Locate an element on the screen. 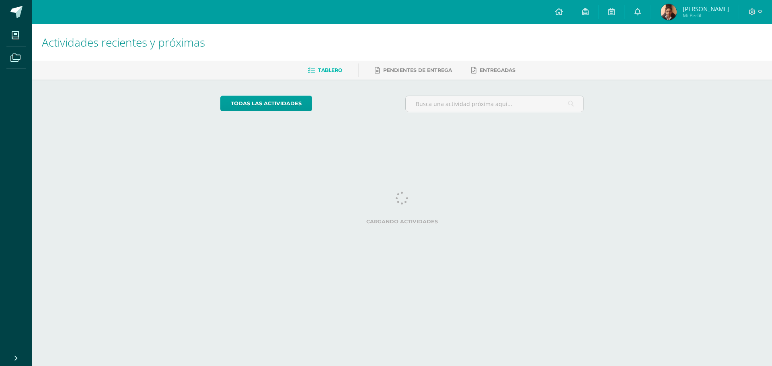 This screenshot has height=366, width=772. a: Tablero is located at coordinates (325, 70).